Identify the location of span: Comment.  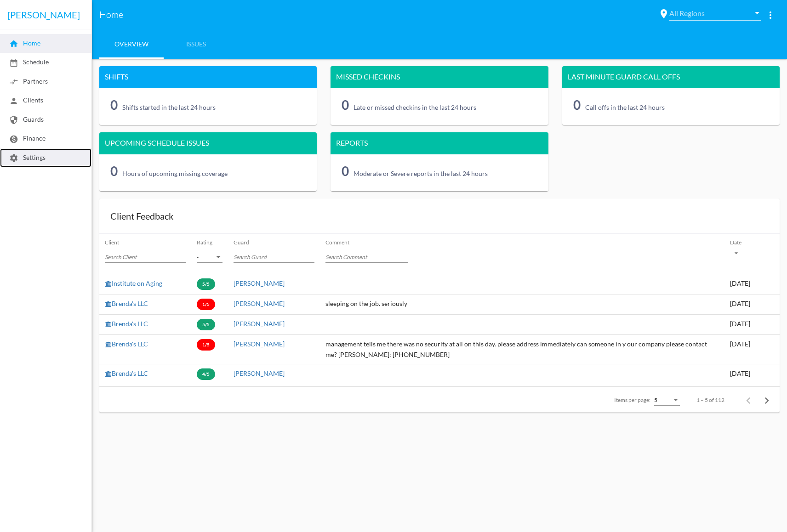
(337, 242).